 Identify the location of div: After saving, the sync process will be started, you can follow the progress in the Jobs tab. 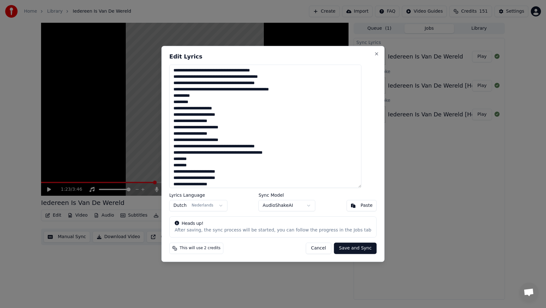
(273, 230).